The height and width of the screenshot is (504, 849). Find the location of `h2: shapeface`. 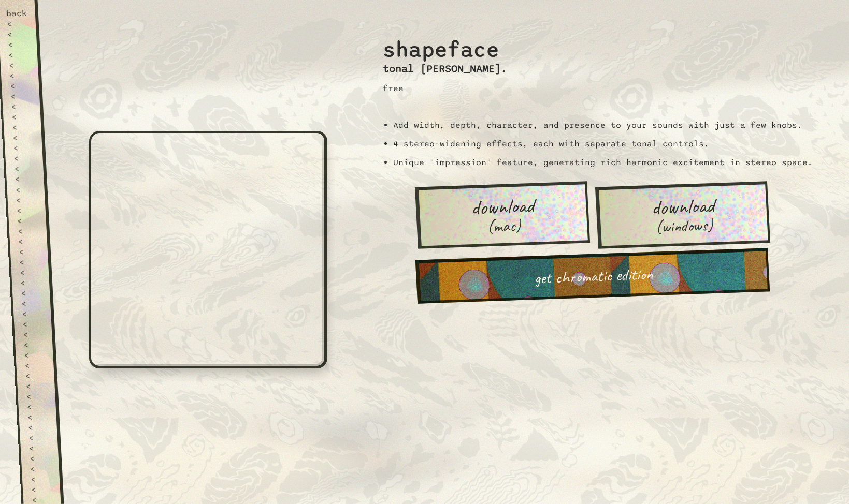

h2: shapeface is located at coordinates (445, 44).